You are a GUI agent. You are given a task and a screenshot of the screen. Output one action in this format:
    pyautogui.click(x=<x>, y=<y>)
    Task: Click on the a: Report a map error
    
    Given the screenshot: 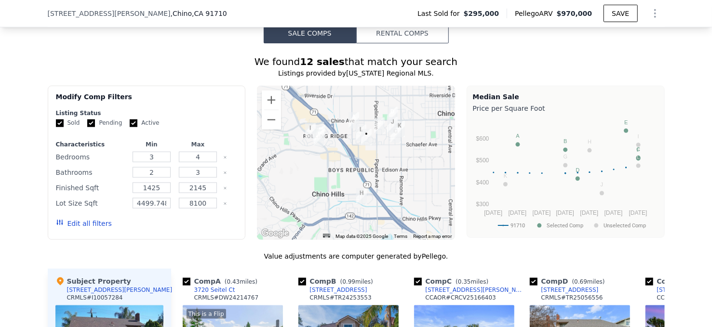 What is the action you would take?
    pyautogui.click(x=433, y=236)
    